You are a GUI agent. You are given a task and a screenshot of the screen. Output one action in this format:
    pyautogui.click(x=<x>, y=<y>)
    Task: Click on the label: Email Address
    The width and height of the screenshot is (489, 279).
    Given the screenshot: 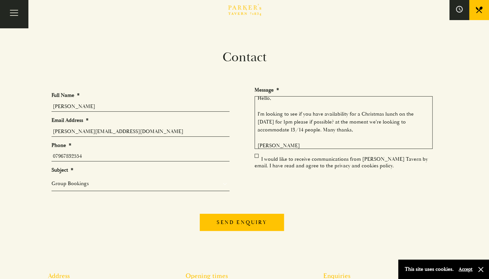 What is the action you would take?
    pyautogui.click(x=70, y=120)
    